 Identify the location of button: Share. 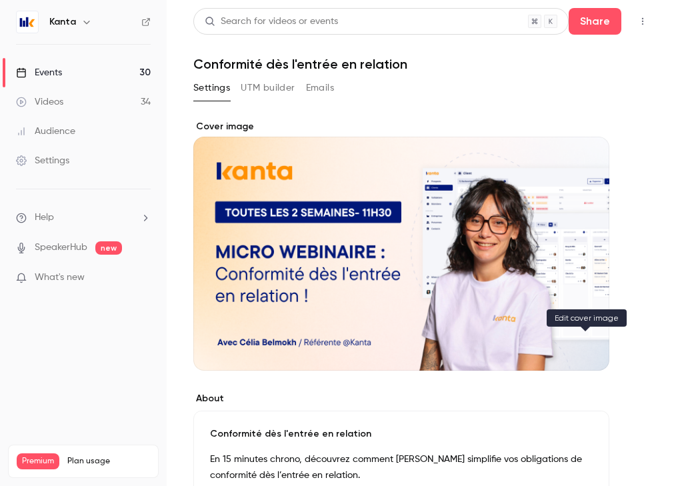
(595, 21).